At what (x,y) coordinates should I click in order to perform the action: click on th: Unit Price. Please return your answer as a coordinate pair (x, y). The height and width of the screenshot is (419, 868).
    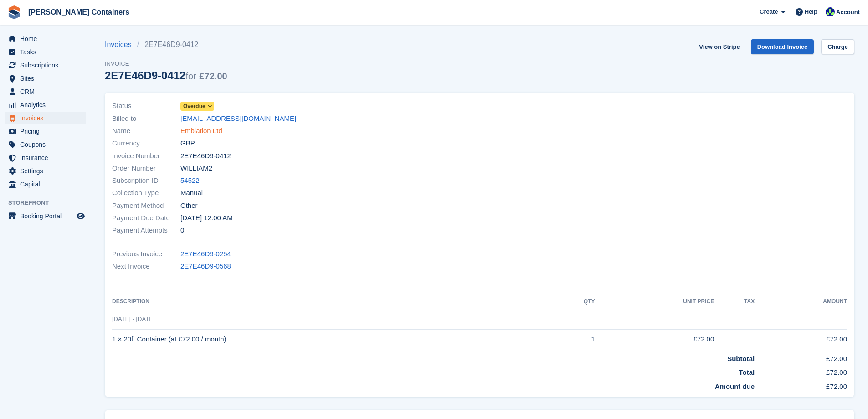
    Looking at the image, I should click on (654, 302).